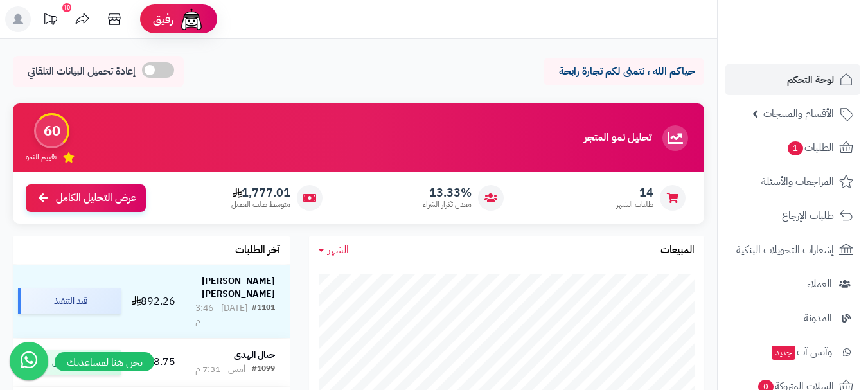 The height and width of the screenshot is (390, 868). What do you see at coordinates (793, 318) in the screenshot?
I see `a: المدونة` at bounding box center [793, 318].